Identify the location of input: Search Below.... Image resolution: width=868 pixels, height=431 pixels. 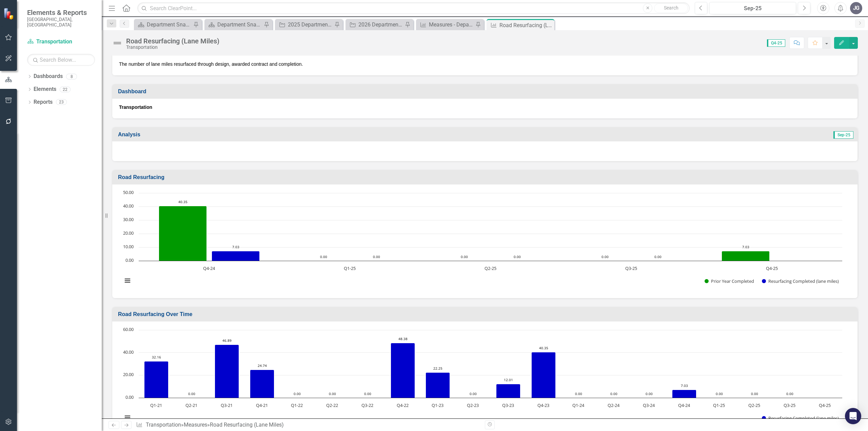
(61, 60).